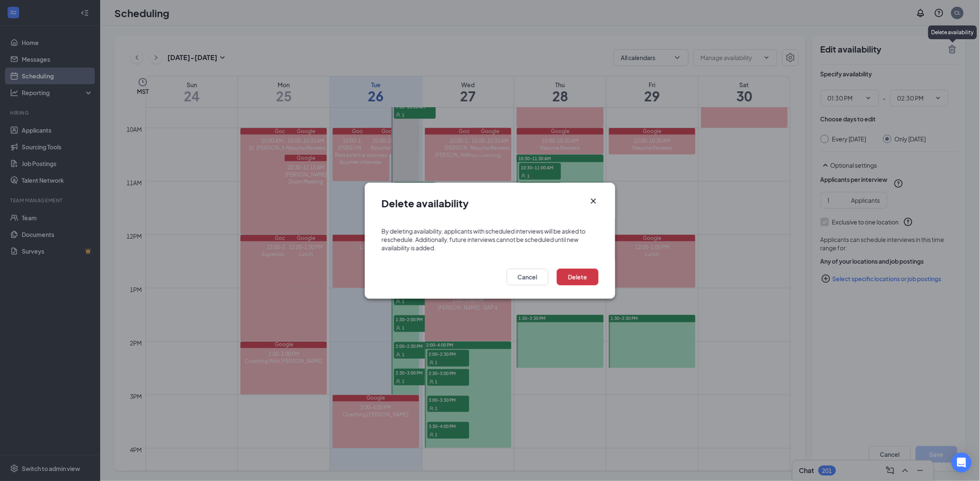 The image size is (980, 481). I want to click on div: Delete availability, so click(953, 32).